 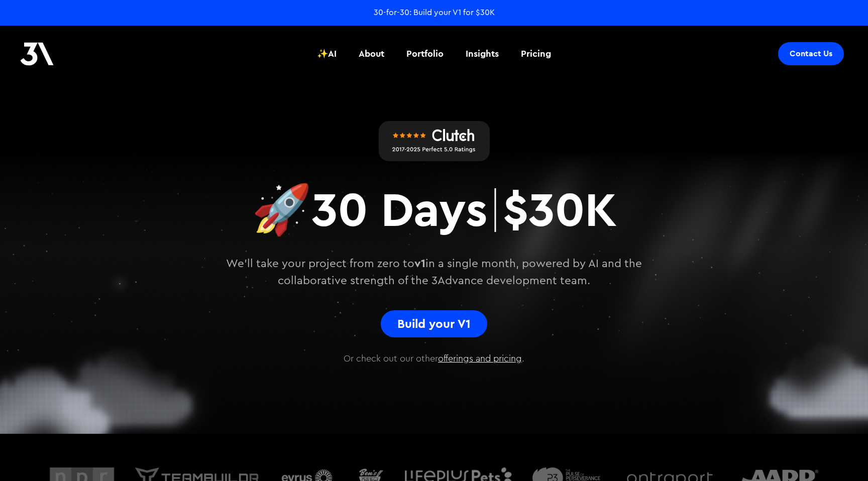 I want to click on div: Build your V1, so click(x=434, y=324).